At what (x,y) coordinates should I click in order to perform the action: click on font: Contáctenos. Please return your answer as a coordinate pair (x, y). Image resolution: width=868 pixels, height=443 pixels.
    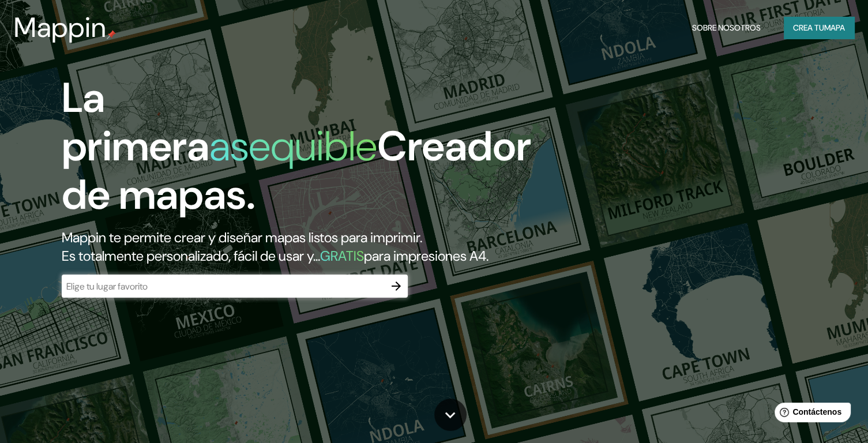
    Looking at the image, I should click on (51, 14).